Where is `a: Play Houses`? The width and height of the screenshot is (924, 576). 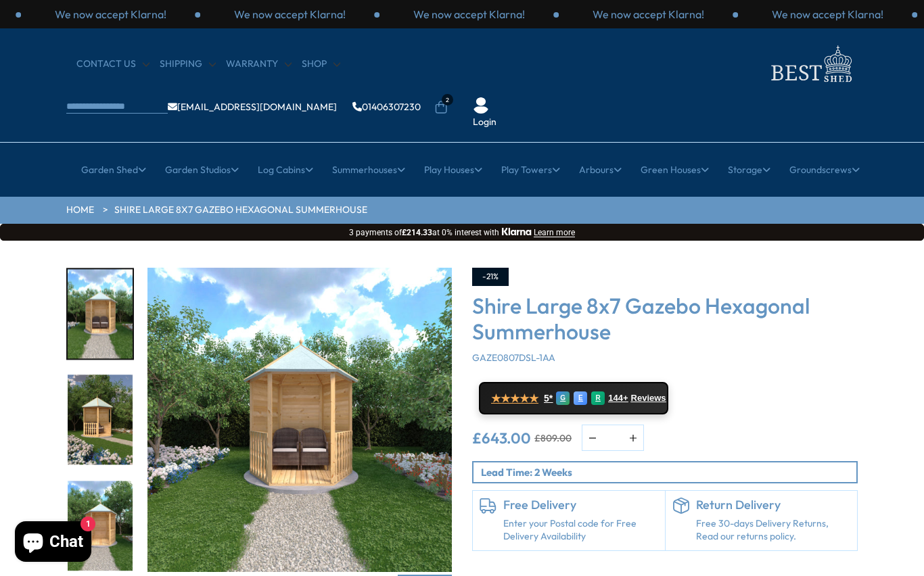 a: Play Houses is located at coordinates (454, 169).